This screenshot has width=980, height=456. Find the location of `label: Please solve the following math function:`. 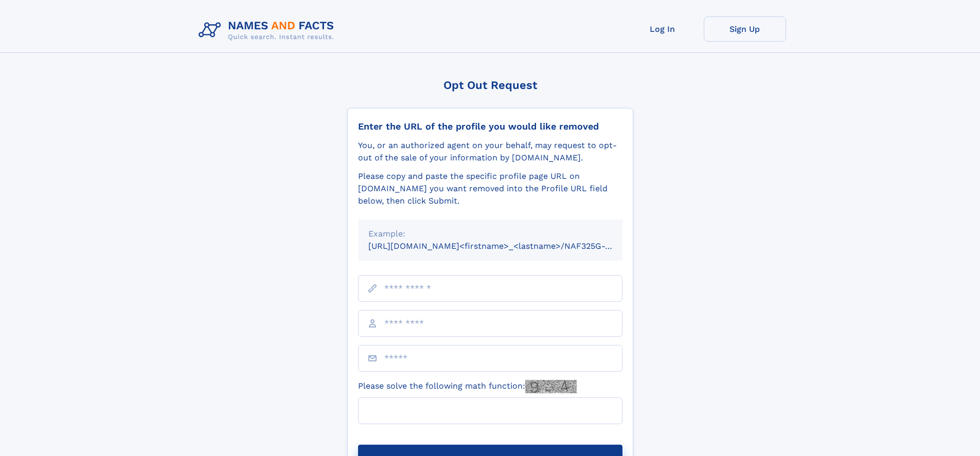

label: Please solve the following math function: is located at coordinates (467, 386).